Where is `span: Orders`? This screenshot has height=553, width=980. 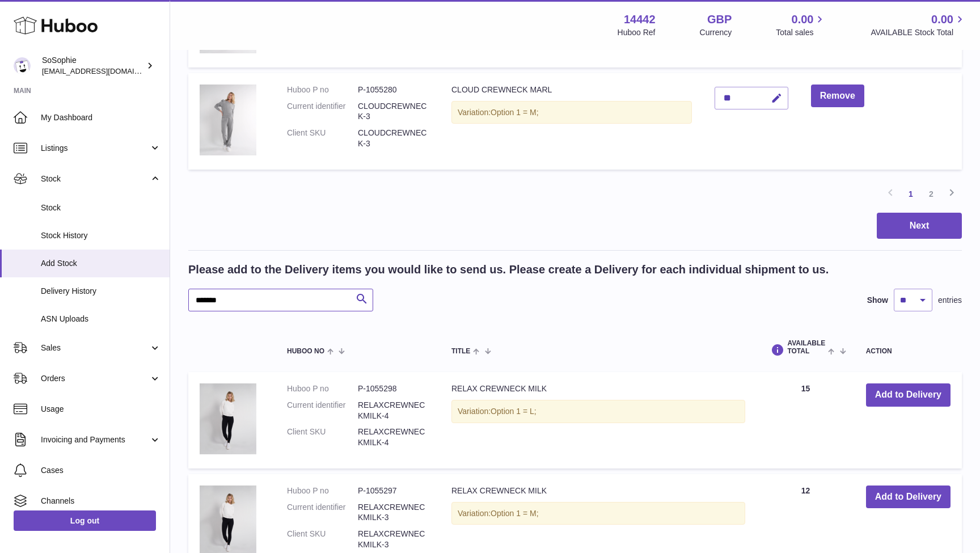 span: Orders is located at coordinates (94, 378).